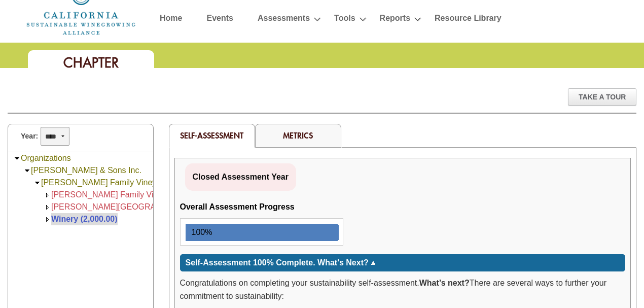 The height and width of the screenshot is (308, 644). What do you see at coordinates (212, 135) in the screenshot?
I see `span: Self-Assessment` at bounding box center [212, 135].